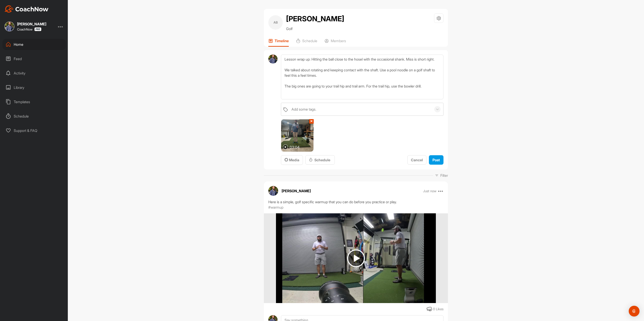  Describe the element at coordinates (310, 41) in the screenshot. I see `p: Schedule` at that location.